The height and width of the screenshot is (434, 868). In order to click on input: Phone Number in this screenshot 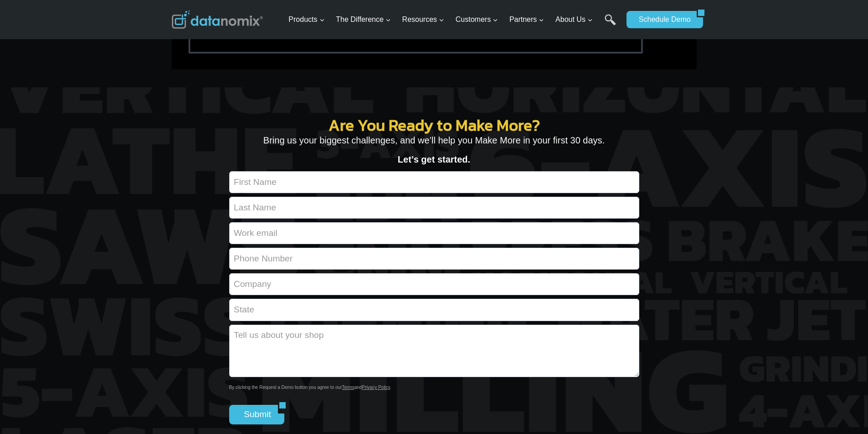, I will do `click(434, 259)`.